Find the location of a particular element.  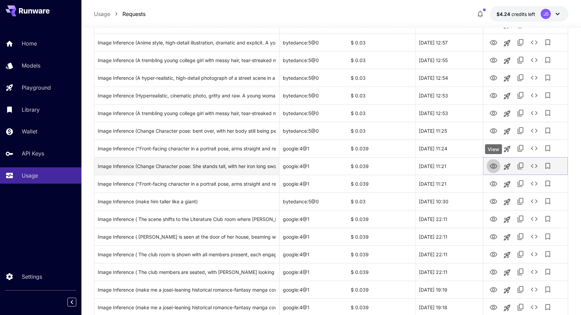

p: Library is located at coordinates (31, 110).